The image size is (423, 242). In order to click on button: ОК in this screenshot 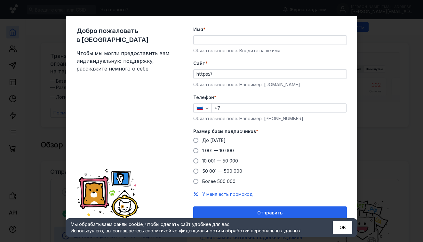, I will do `click(342, 227)`.